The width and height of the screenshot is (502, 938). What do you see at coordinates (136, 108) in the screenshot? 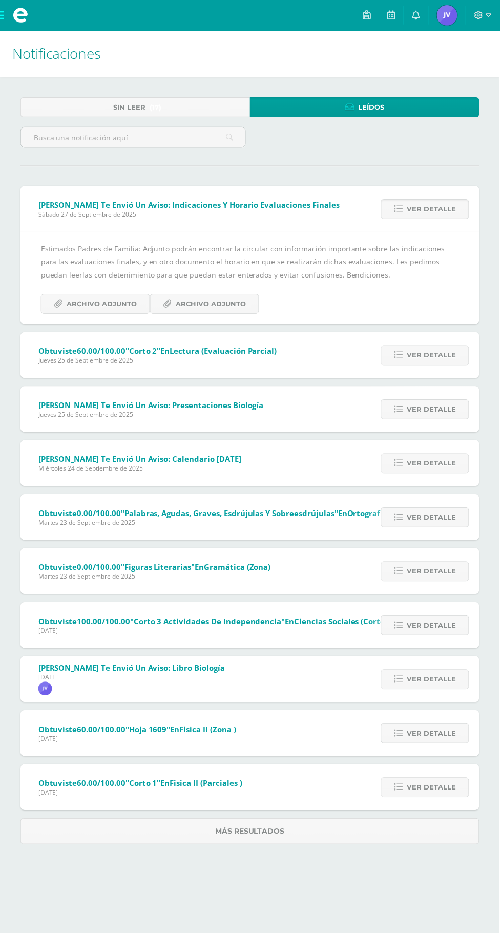
I see `a: Sin leer(17)` at bounding box center [136, 108].